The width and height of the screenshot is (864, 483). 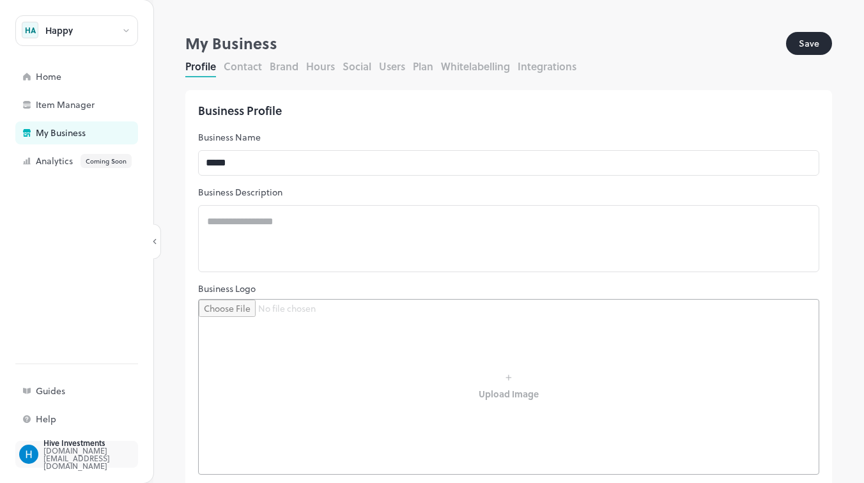 I want to click on button: Profile, so click(x=201, y=66).